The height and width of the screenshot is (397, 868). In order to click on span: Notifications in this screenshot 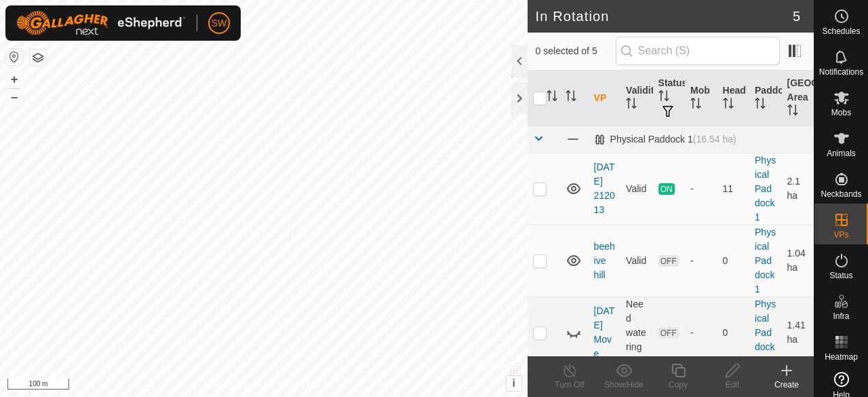, I will do `click(841, 72)`.